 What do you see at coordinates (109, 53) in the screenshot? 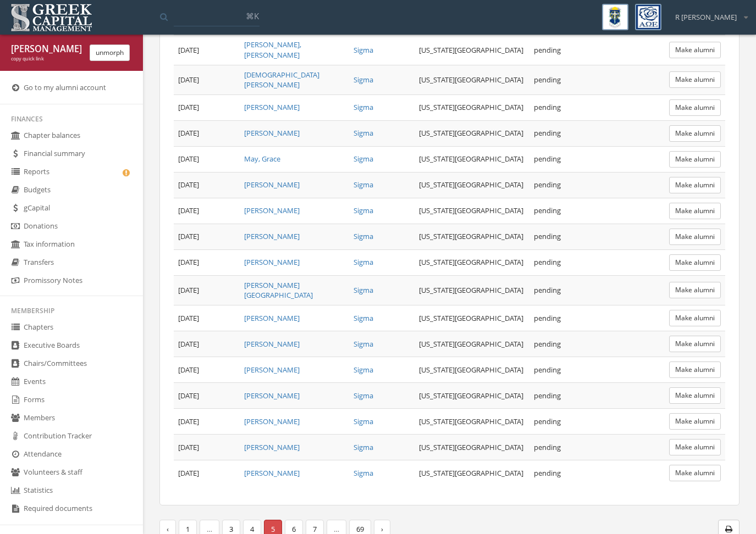
I see `button: unmorph` at bounding box center [109, 53].